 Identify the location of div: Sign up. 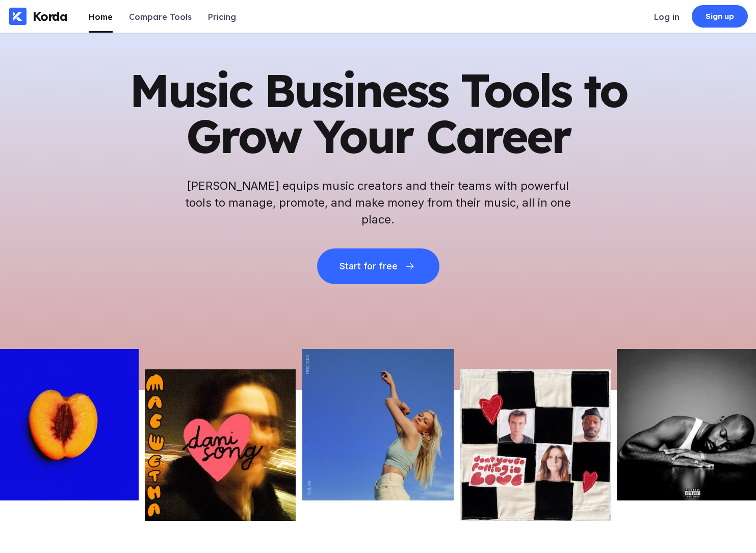
(720, 16).